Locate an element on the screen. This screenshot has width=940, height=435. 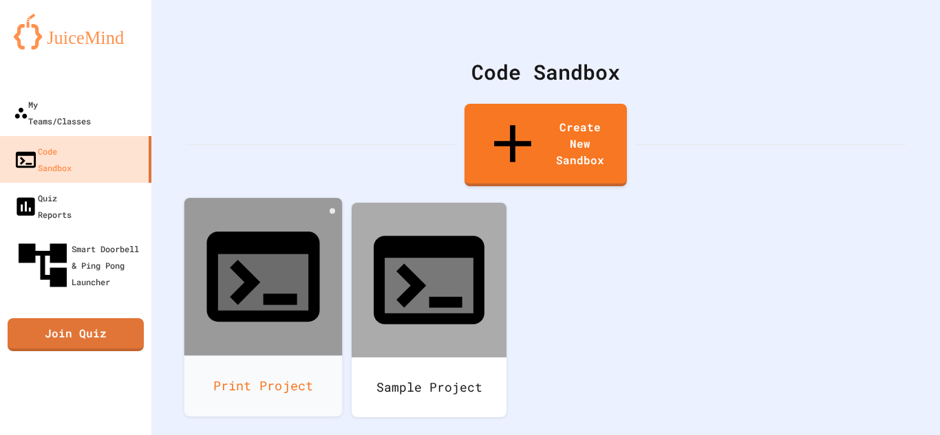
div: Smart Doorbell & Ping Pong Launcher is located at coordinates (80, 266).